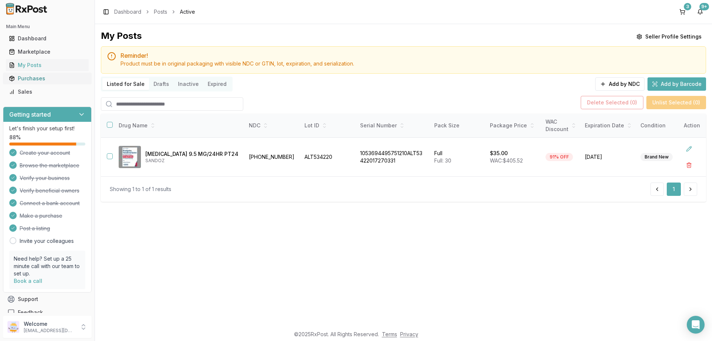 This screenshot has width=712, height=341. Describe the element at coordinates (47, 92) in the screenshot. I see `div: Sales` at that location.